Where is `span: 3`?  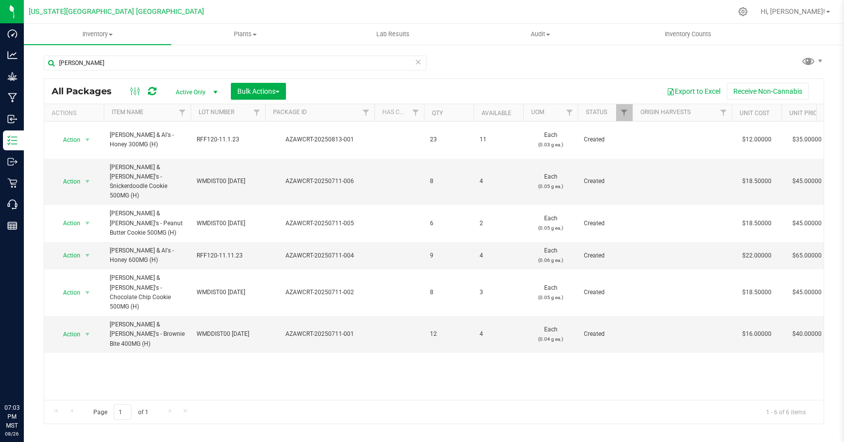 span: 3 is located at coordinates (498, 292).